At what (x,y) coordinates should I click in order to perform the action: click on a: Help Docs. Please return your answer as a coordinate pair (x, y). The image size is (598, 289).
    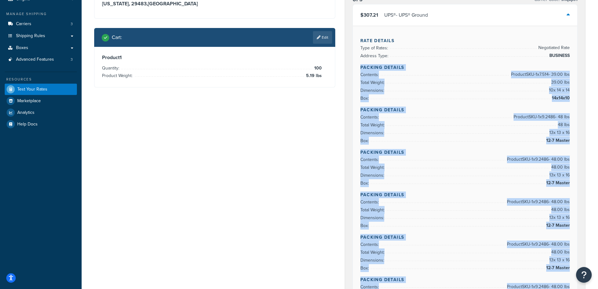
    Looking at the image, I should click on (41, 124).